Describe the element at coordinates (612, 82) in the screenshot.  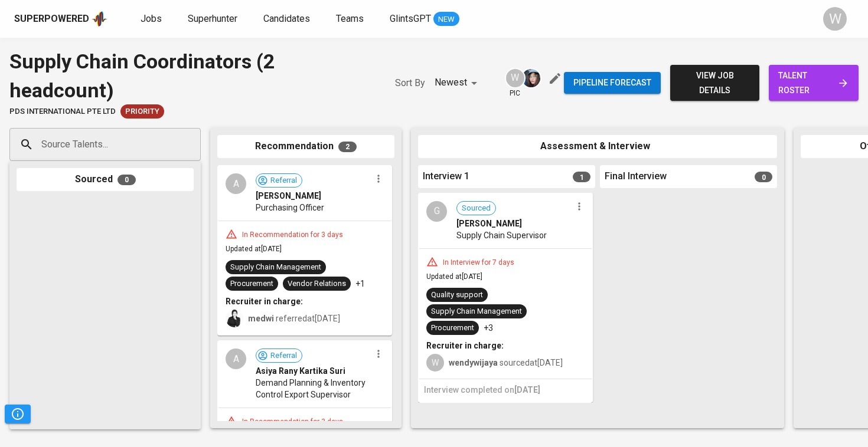
I see `span: Pipeline forecast` at that location.